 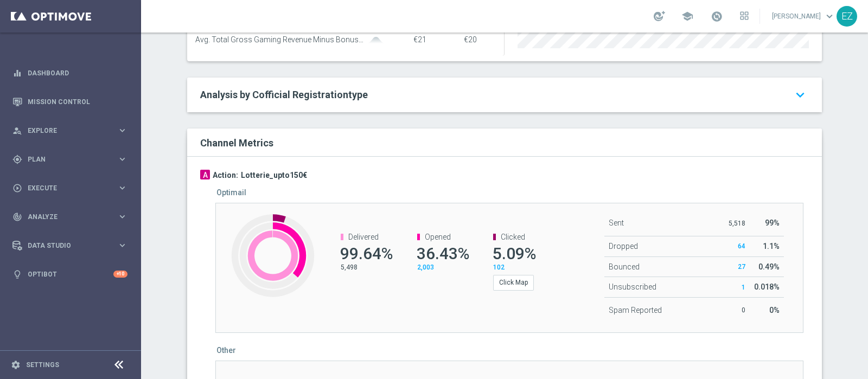 I want to click on a: Optibot, so click(x=71, y=274).